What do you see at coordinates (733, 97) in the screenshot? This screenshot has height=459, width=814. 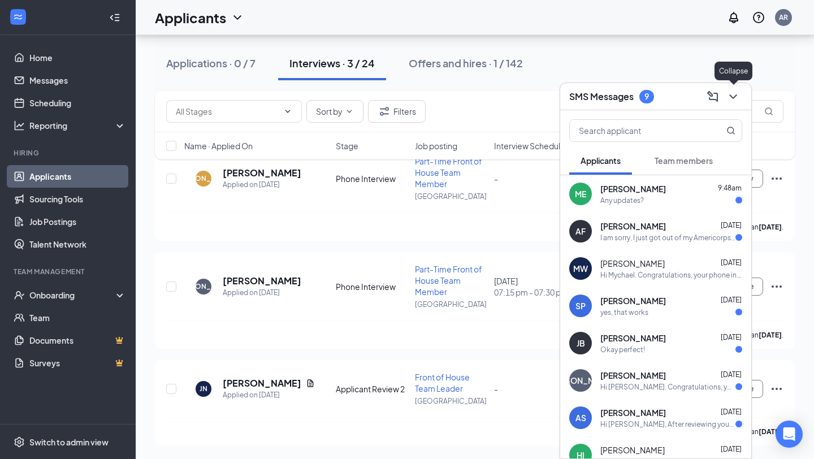 I see `button: ChevronDown` at bounding box center [733, 97].